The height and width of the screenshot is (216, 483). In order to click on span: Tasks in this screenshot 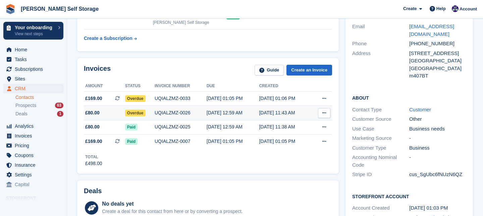, I will do `click(35, 59)`.